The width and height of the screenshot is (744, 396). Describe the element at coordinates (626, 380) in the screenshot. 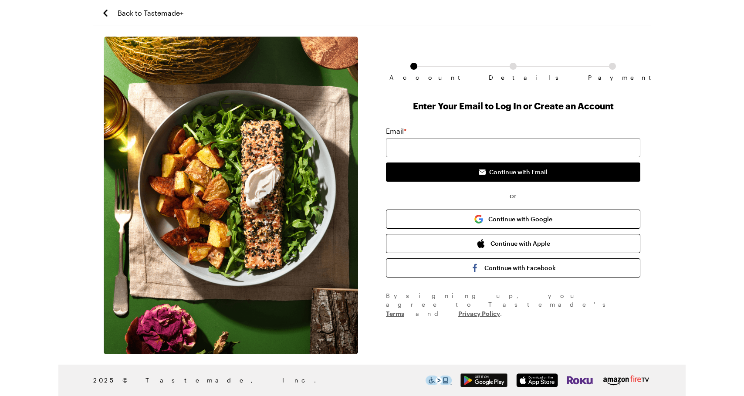

I see `img: Amazon Fire TV` at that location.